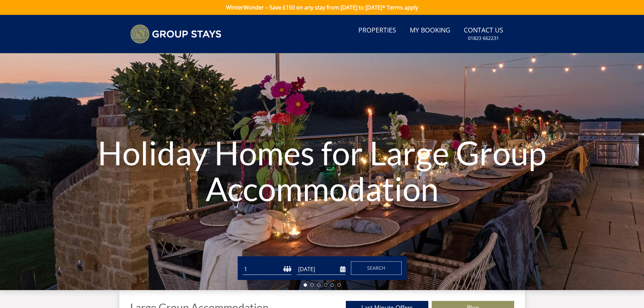 This screenshot has width=644, height=308. I want to click on button: Search, so click(376, 268).